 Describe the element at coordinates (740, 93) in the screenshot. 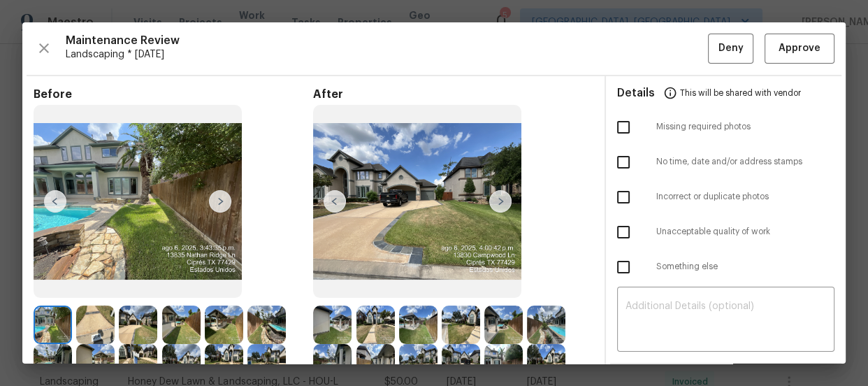

I see `span: This will be shared with vendor` at that location.